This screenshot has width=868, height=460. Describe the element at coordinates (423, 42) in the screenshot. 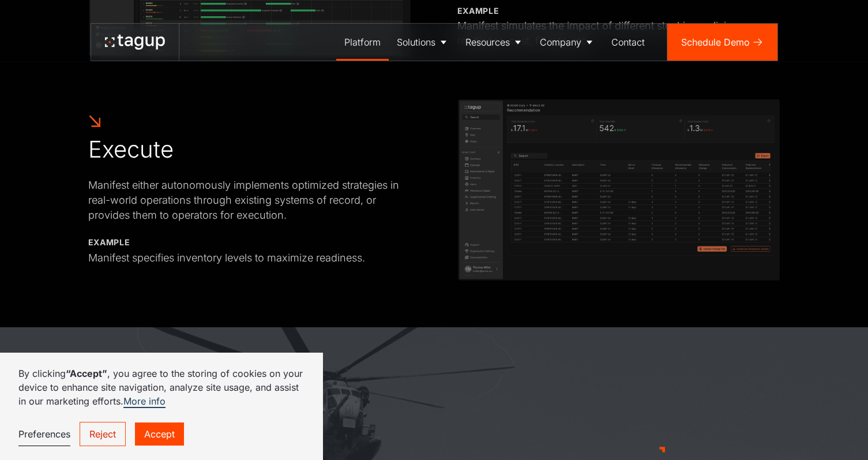

I see `a: Solutions` at that location.